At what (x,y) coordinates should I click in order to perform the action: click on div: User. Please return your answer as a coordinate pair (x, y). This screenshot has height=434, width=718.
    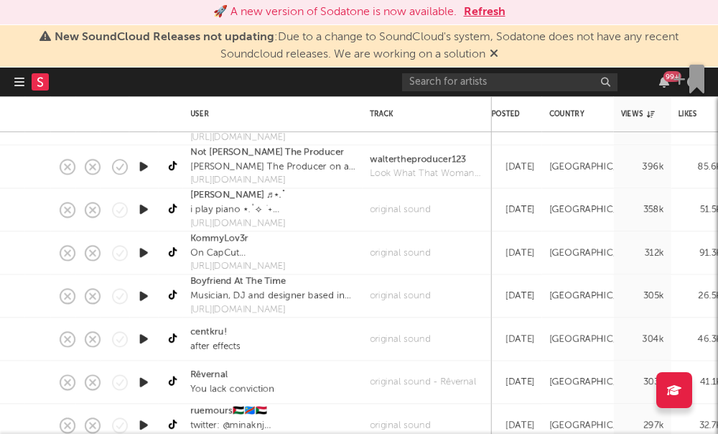
    Looking at the image, I should click on (269, 114).